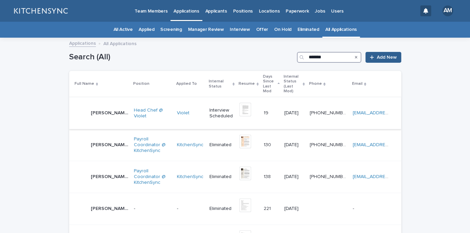  I want to click on a: Screening, so click(171, 30).